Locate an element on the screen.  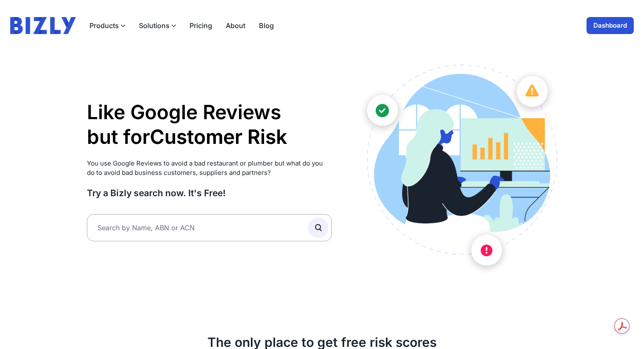
h1: Like Google Reviews but for is located at coordinates (210, 124).